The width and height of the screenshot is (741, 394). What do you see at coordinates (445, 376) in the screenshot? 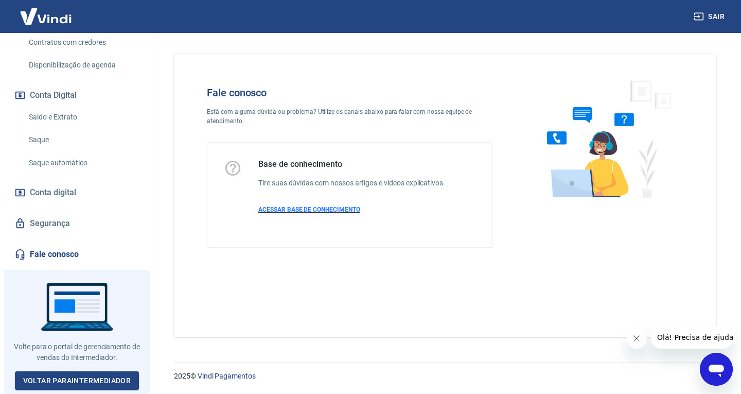
I see `p: 2025 ©` at bounding box center [445, 376].